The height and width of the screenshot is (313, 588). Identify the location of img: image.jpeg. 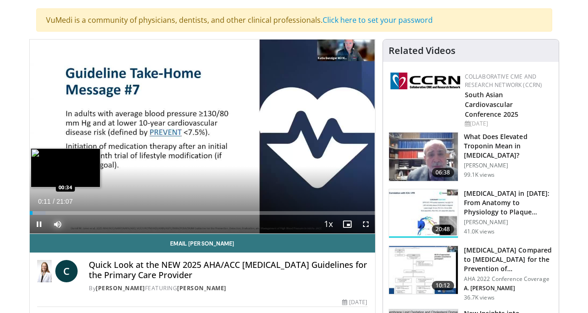
(66, 168).